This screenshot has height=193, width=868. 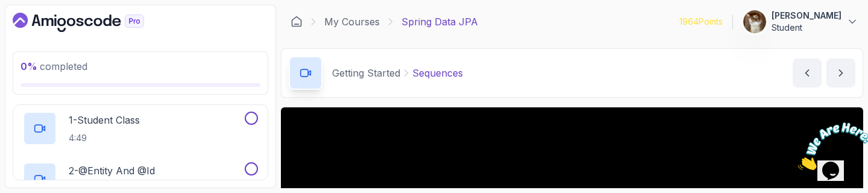 I want to click on span: 2, so click(x=7, y=9).